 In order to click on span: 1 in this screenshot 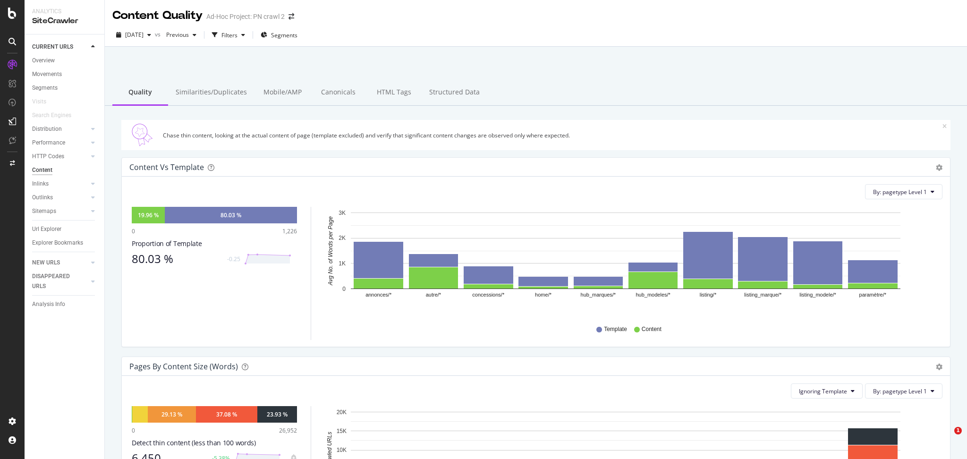, I will do `click(958, 431)`.